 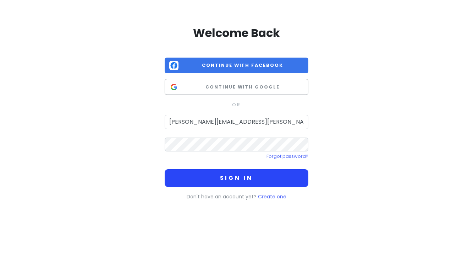 I want to click on img: Google logo, so click(x=174, y=87).